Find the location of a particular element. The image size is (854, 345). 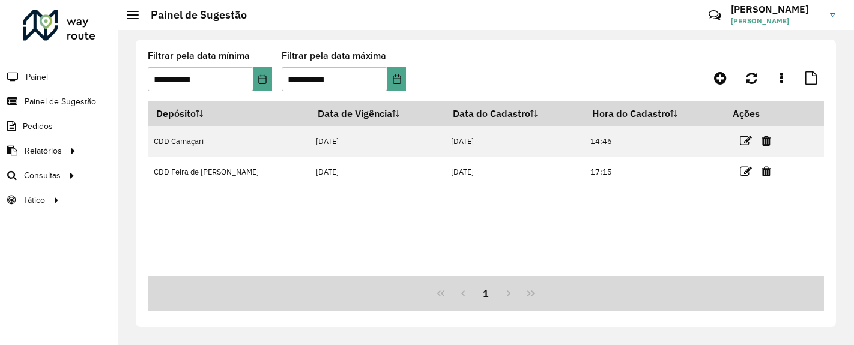

h2: Painel de Sugestão is located at coordinates (193, 15).